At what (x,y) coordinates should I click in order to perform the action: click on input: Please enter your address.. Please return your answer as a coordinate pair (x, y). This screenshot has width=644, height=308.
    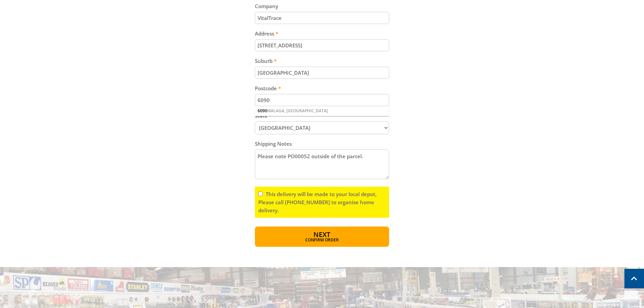
    Looking at the image, I should click on (322, 45).